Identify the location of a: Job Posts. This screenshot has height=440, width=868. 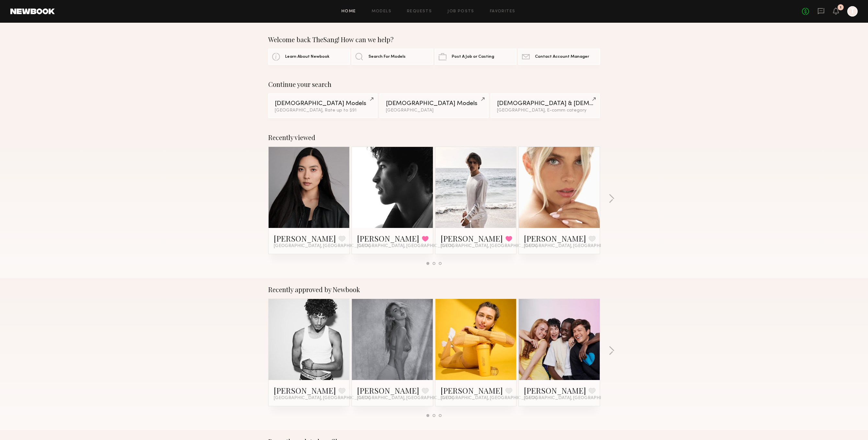
(461, 12).